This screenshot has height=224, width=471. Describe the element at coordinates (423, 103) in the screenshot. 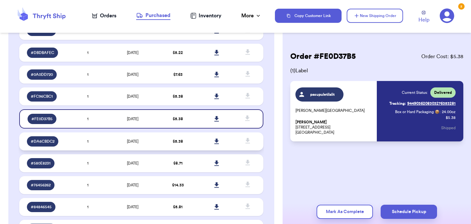

I see `a: Tracking:9449036208303276353281` at that location.